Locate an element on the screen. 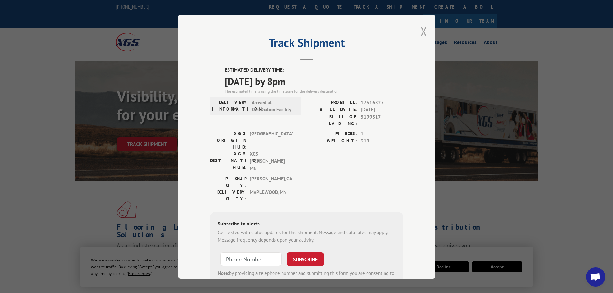  span: 17516827 is located at coordinates (382, 102).